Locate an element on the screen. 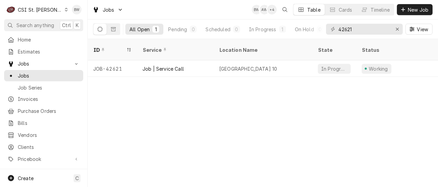  div: Pending is located at coordinates (177, 29).